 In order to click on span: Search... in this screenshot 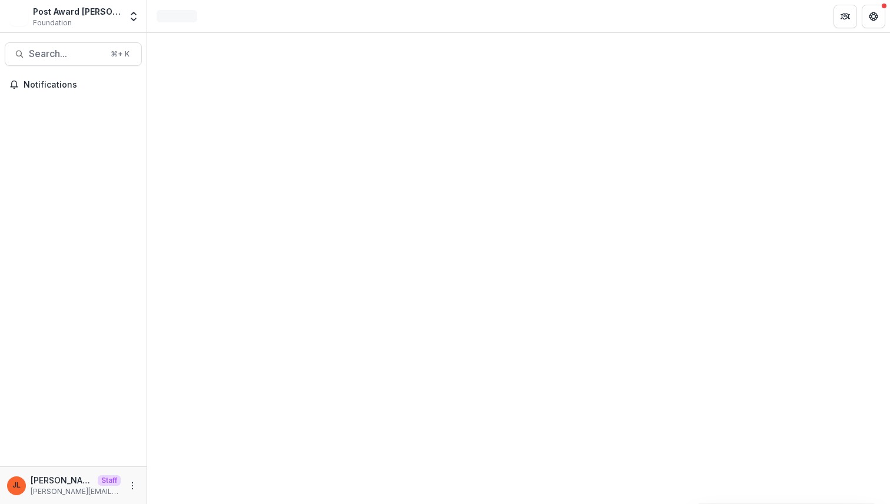, I will do `click(66, 54)`.